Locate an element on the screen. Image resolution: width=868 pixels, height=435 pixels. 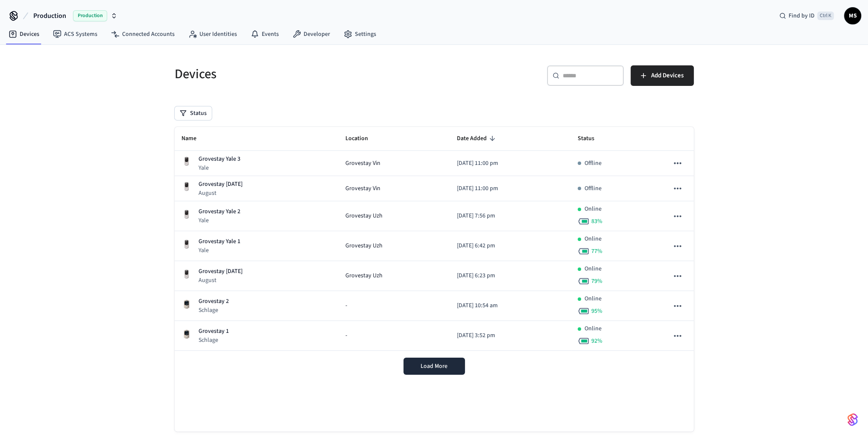
p: Grovestay Yale 1 is located at coordinates (220, 241).